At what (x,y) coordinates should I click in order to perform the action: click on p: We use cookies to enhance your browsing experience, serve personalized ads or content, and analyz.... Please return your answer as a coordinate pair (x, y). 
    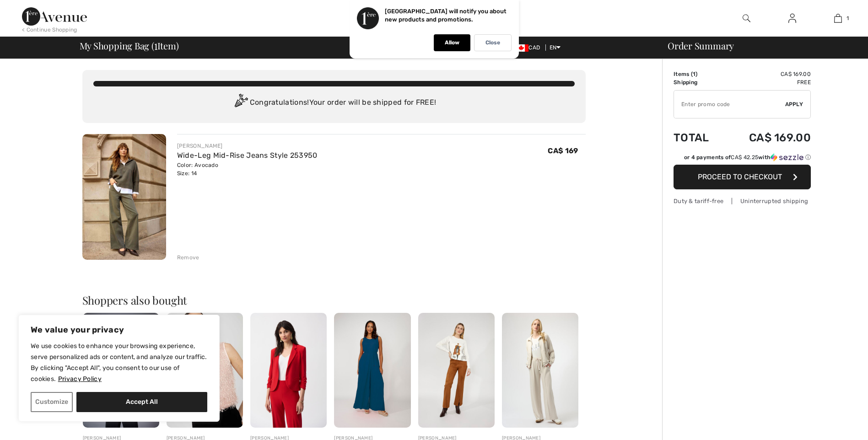
    Looking at the image, I should click on (119, 363).